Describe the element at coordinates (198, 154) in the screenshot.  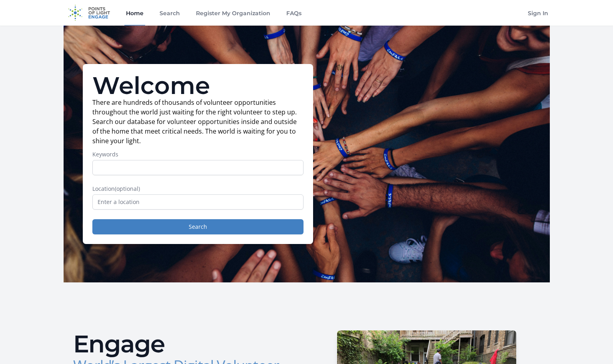
I see `label: Keywords` at that location.